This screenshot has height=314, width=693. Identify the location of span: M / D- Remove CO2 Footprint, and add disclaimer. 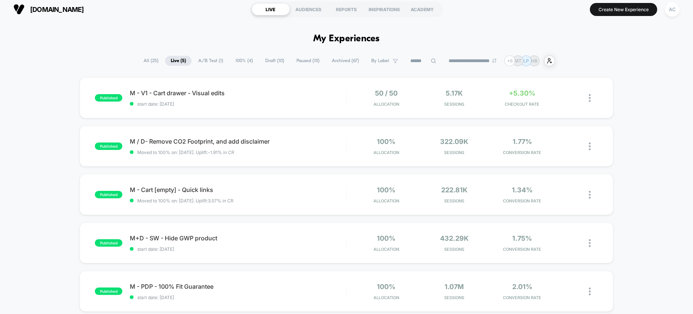
(238, 141).